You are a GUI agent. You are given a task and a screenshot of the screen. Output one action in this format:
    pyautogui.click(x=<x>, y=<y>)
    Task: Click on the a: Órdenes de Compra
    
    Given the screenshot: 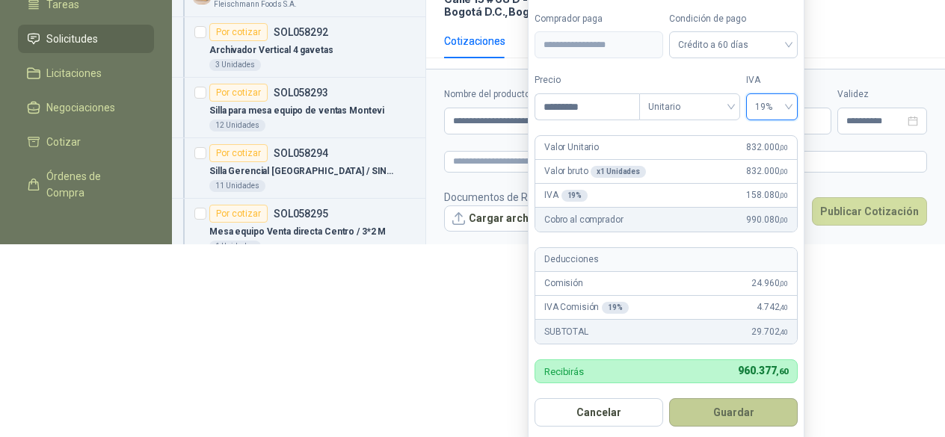 What is the action you would take?
    pyautogui.click(x=86, y=185)
    